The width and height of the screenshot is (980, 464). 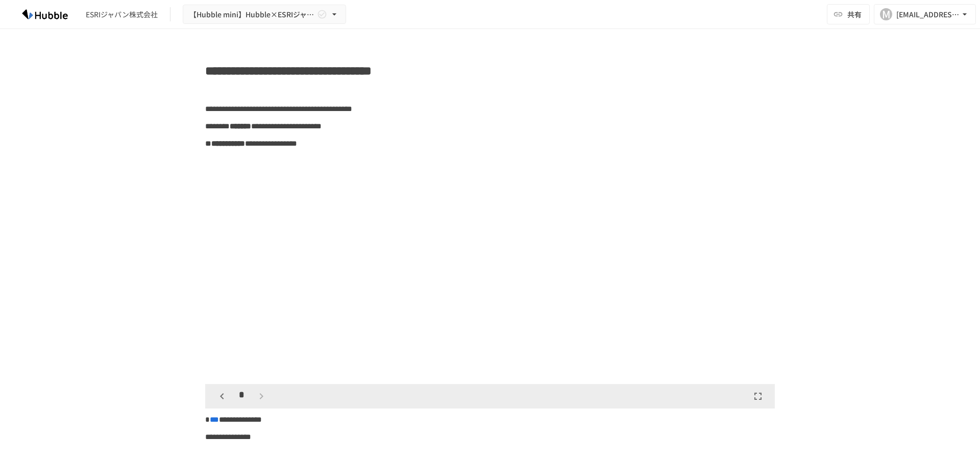 What do you see at coordinates (886, 14) in the screenshot?
I see `div: M` at bounding box center [886, 14].